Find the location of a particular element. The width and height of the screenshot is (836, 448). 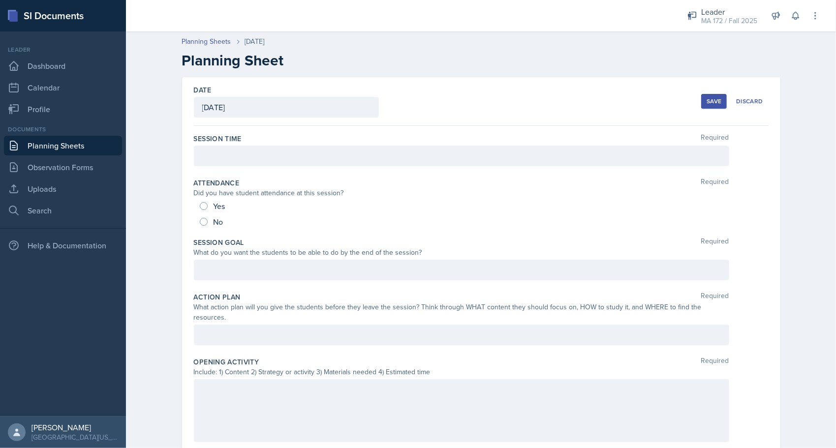

a: Profile is located at coordinates (63, 109).